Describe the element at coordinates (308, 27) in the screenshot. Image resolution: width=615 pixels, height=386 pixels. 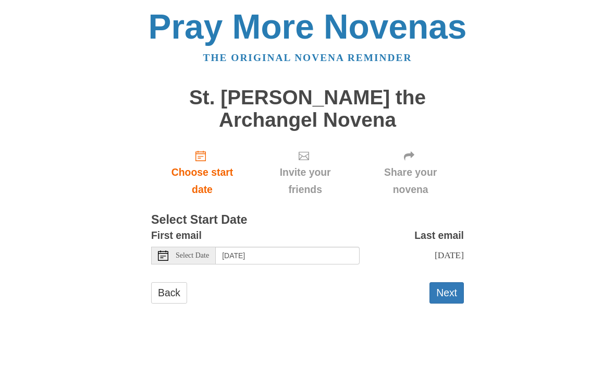
I see `a: Pray More Novenas` at that location.